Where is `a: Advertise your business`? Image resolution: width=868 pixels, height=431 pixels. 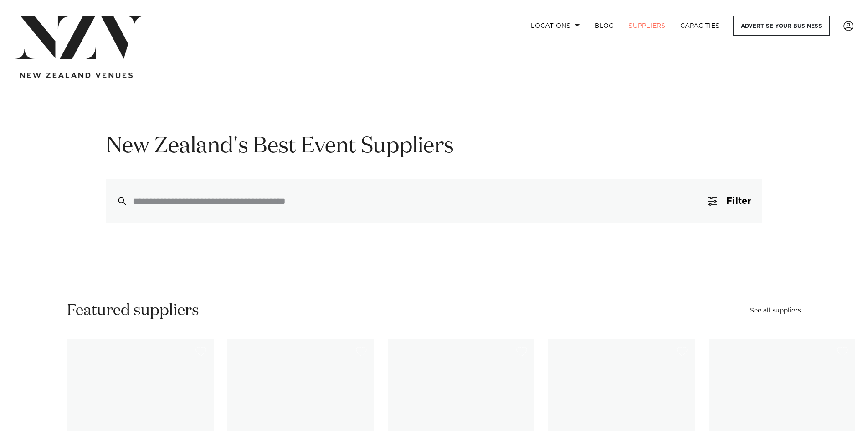 a: Advertise your business is located at coordinates (782, 25).